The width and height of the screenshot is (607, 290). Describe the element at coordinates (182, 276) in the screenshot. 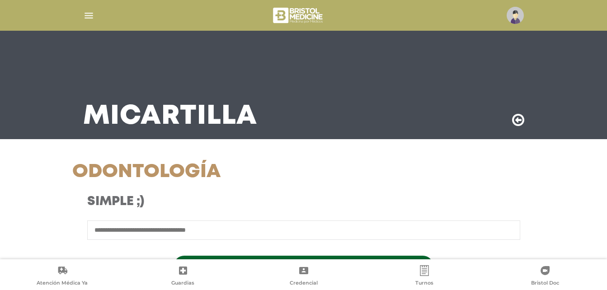

I see `a: Guardias` at that location.